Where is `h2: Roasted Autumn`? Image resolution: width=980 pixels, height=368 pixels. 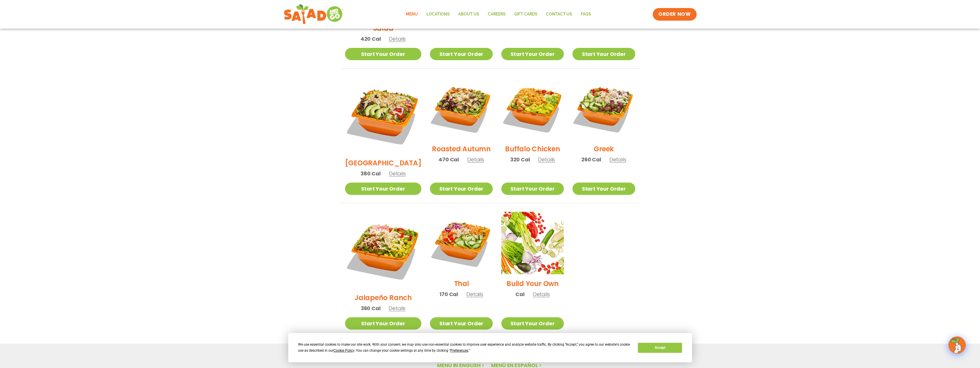
h2: Roasted Autumn is located at coordinates (461, 149).